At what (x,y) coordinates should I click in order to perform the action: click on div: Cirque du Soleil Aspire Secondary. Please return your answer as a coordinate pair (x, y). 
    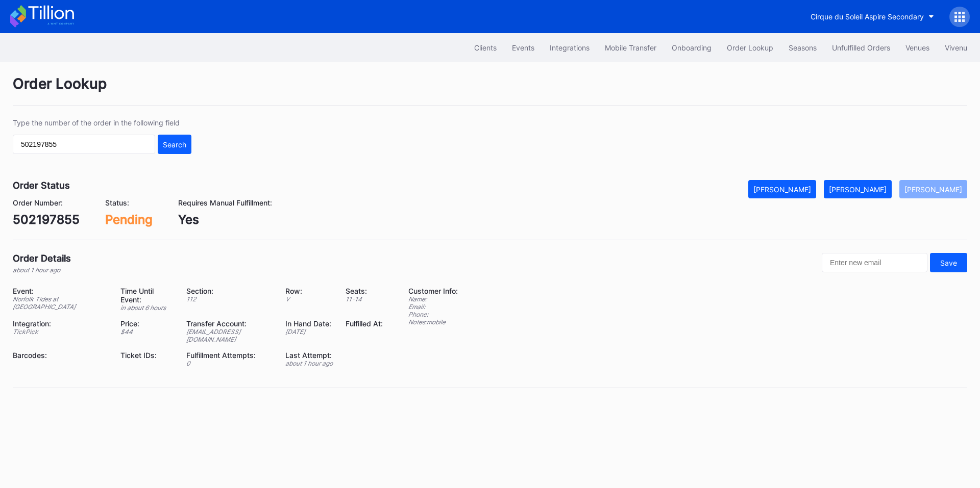
    Looking at the image, I should click on (867, 16).